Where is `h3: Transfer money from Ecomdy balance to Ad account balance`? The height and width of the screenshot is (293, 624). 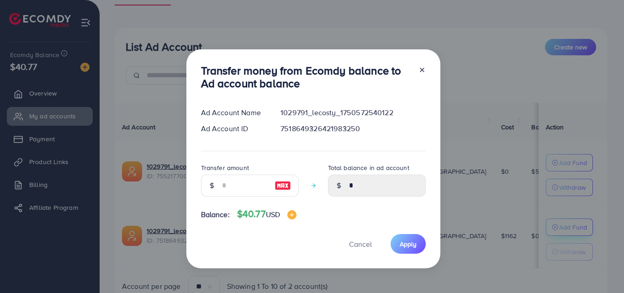
h3: Transfer money from Ecomdy balance to Ad account balance is located at coordinates (306, 77).